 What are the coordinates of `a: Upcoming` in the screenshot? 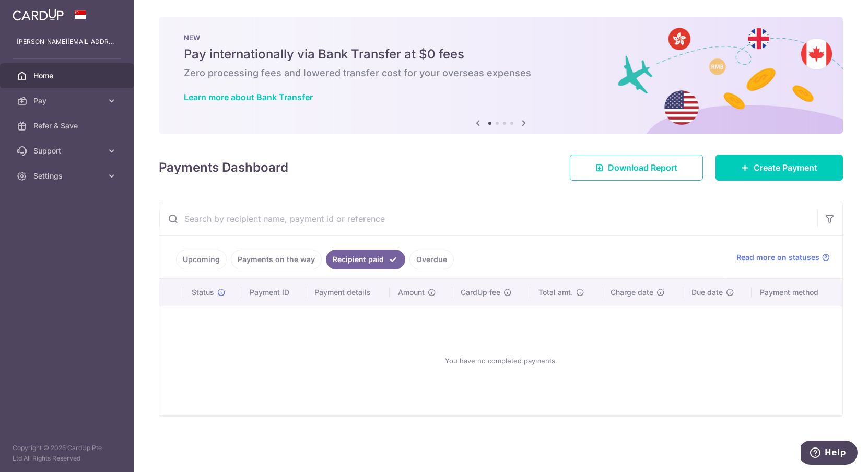 It's located at (201, 260).